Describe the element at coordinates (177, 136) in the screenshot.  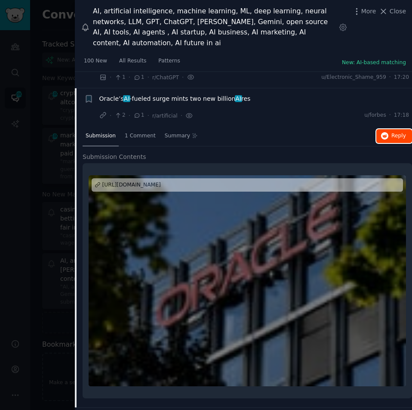
I see `span: Summary` at that location.